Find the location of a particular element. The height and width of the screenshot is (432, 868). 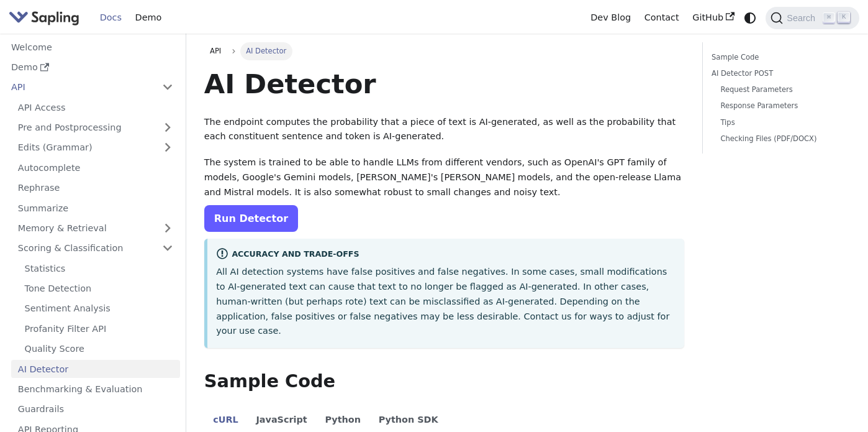

a: GitHub is located at coordinates (713, 18).